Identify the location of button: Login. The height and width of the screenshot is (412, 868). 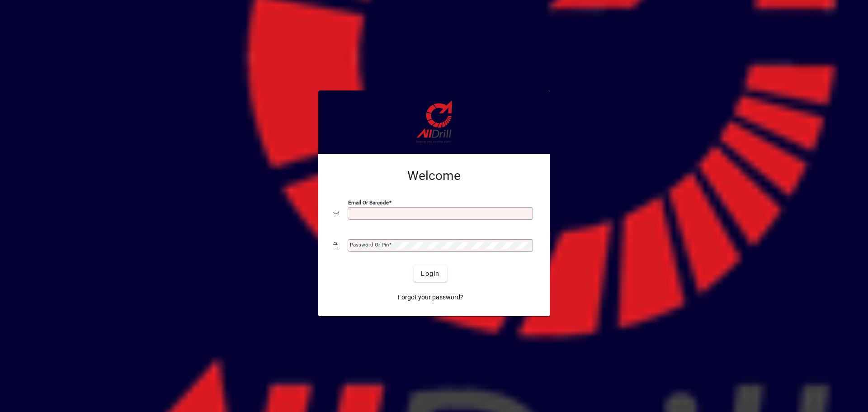
(430, 274).